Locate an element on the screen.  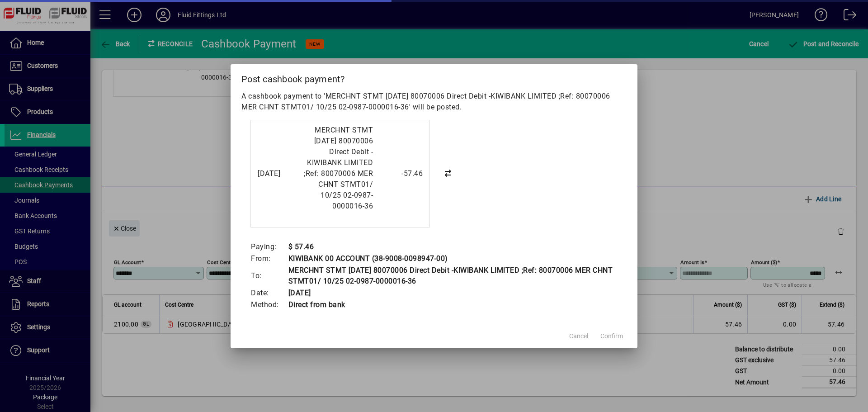
td: From: is located at coordinates (269, 259).